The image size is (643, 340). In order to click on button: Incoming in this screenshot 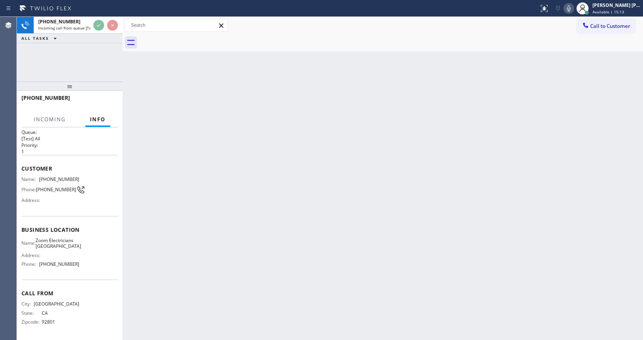, I will do `click(50, 119)`.